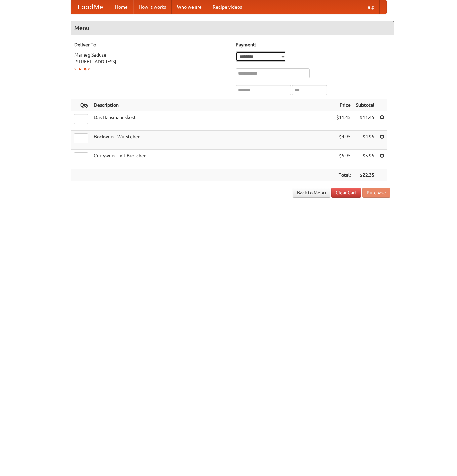  Describe the element at coordinates (343, 105) in the screenshot. I see `th: Price` at that location.